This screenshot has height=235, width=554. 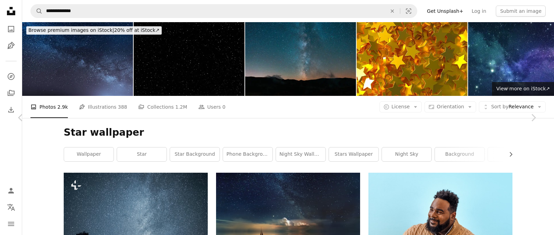 I want to click on button: Language, so click(x=11, y=207).